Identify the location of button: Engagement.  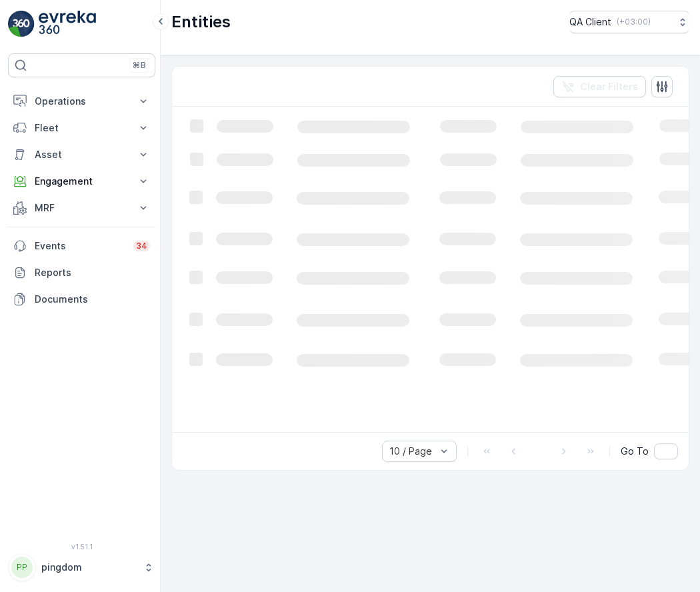
(81, 181).